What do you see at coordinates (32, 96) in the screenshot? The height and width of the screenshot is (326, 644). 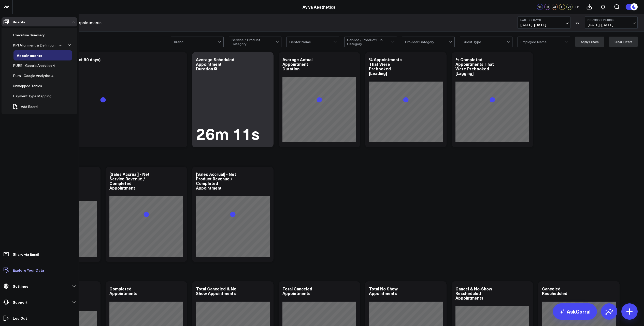 I see `div: Payment Type Mapping` at bounding box center [32, 96].